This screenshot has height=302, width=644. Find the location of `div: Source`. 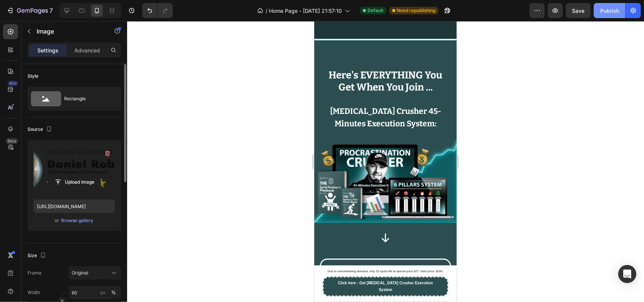

div: Source is located at coordinates (40, 129).